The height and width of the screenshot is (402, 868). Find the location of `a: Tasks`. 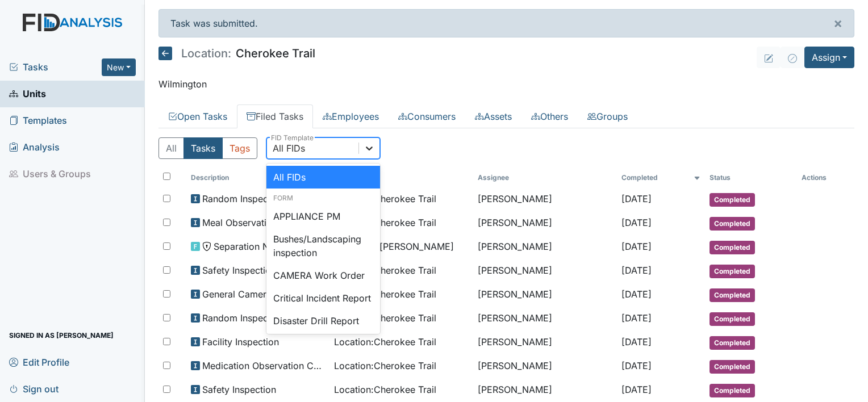

a: Tasks is located at coordinates (55, 67).